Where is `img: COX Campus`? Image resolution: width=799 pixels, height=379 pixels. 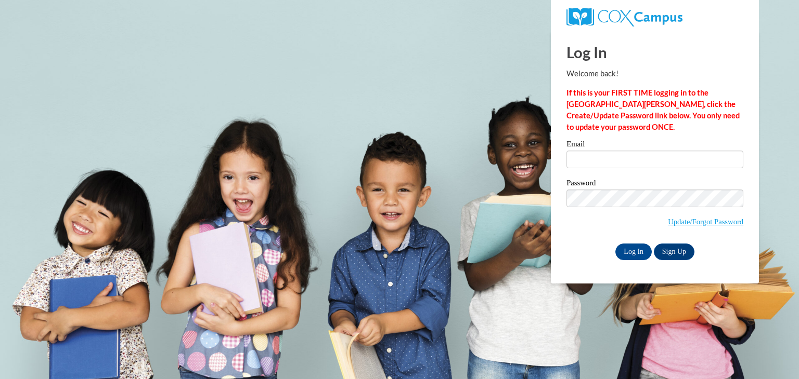
img: COX Campus is located at coordinates (624, 17).